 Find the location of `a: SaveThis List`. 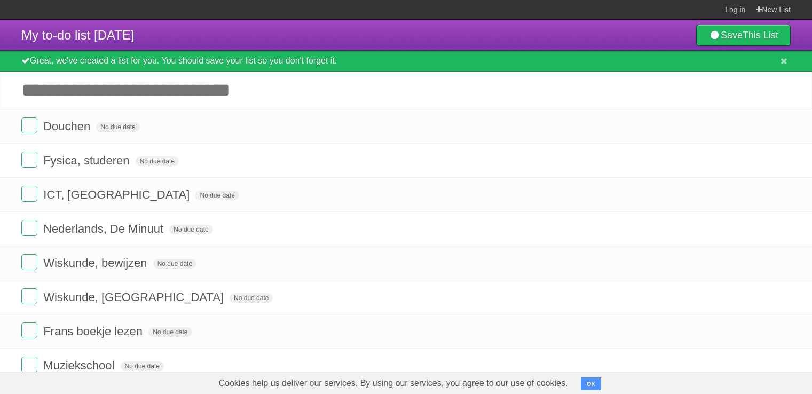

a: SaveThis List is located at coordinates (743, 35).